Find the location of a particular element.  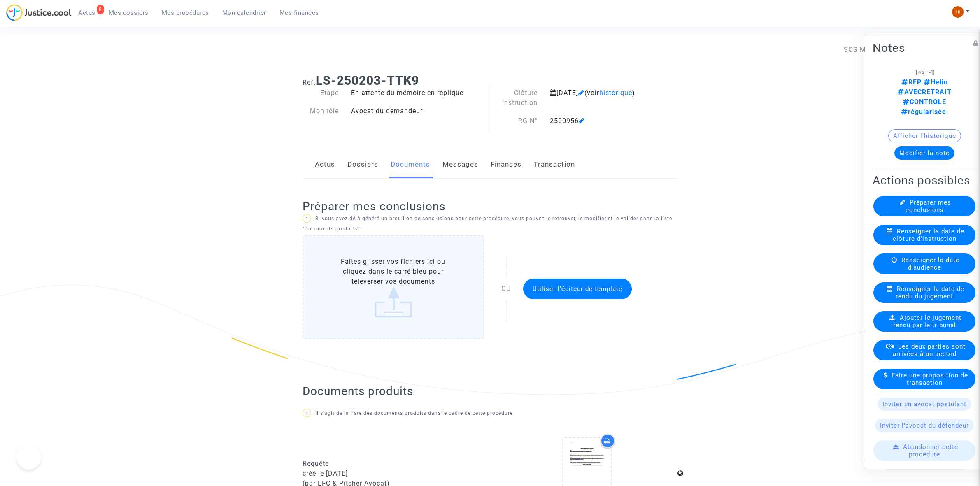

span: AVECRETRAIT is located at coordinates (924, 91).